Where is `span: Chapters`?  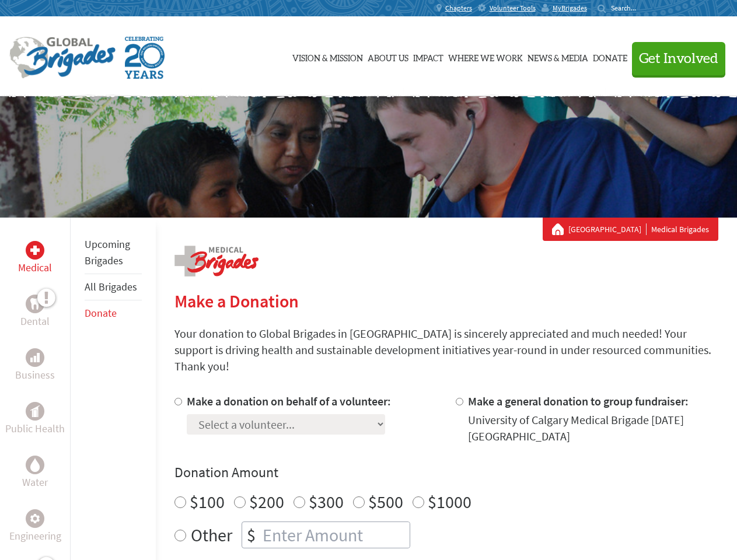
span: Chapters is located at coordinates (459, 8).